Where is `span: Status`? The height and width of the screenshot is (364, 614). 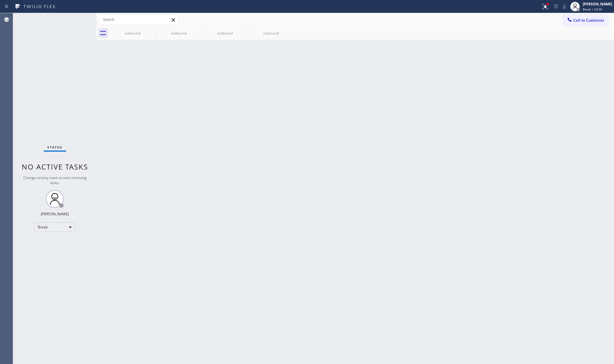 span: Status is located at coordinates (55, 147).